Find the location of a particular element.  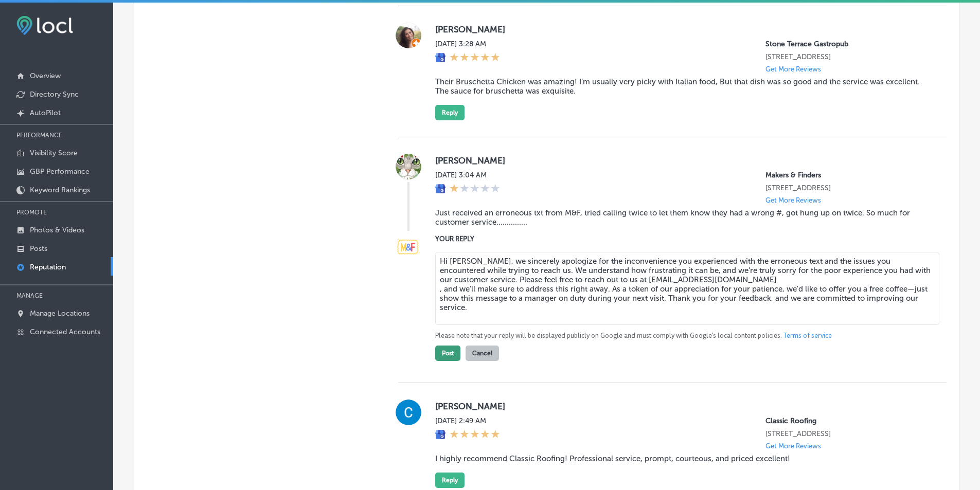

p: Posts is located at coordinates (38, 248).